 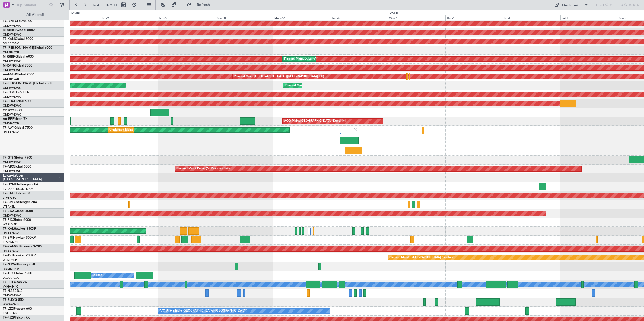 What do you see at coordinates (19, 238) in the screenshot?
I see `a: T7-EMIHawker 900XP` at bounding box center [19, 238].